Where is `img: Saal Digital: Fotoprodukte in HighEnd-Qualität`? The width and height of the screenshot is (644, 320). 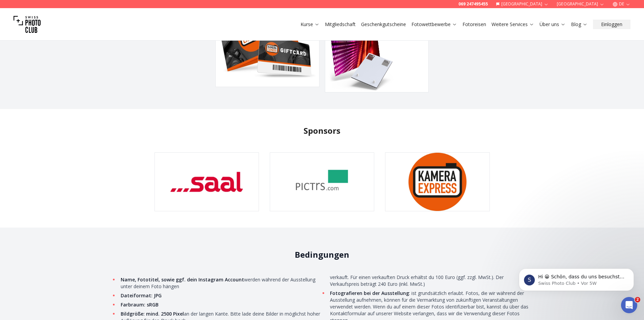 img: Saal Digital: Fotoprodukte in HighEnd-Qualität is located at coordinates (207, 182).